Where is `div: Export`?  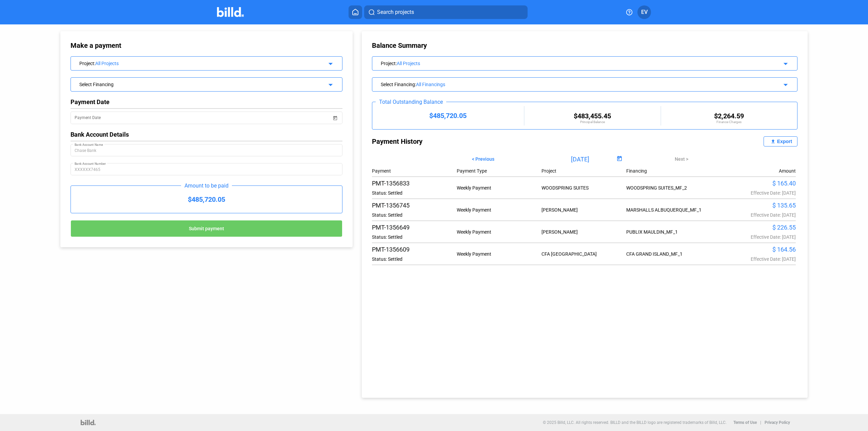 div: Export is located at coordinates (785, 141).